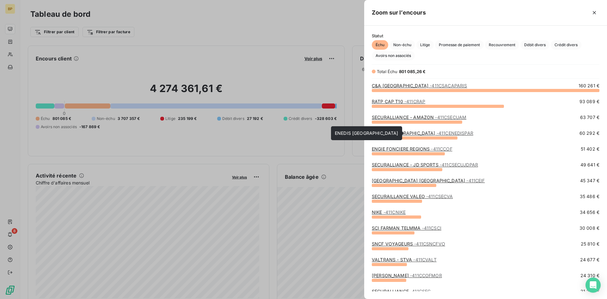 The image size is (607, 299). What do you see at coordinates (380, 45) in the screenshot?
I see `button: Échu` at bounding box center [380, 45].